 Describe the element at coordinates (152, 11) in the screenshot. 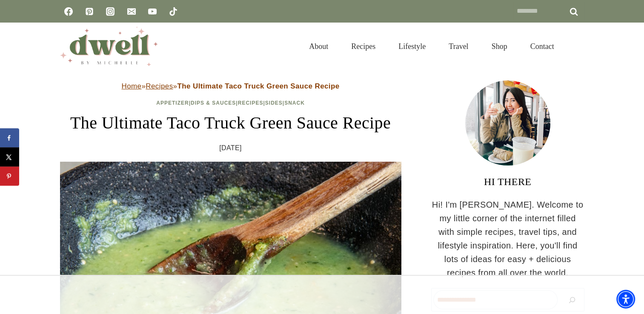

I see `a: YouTube` at that location.